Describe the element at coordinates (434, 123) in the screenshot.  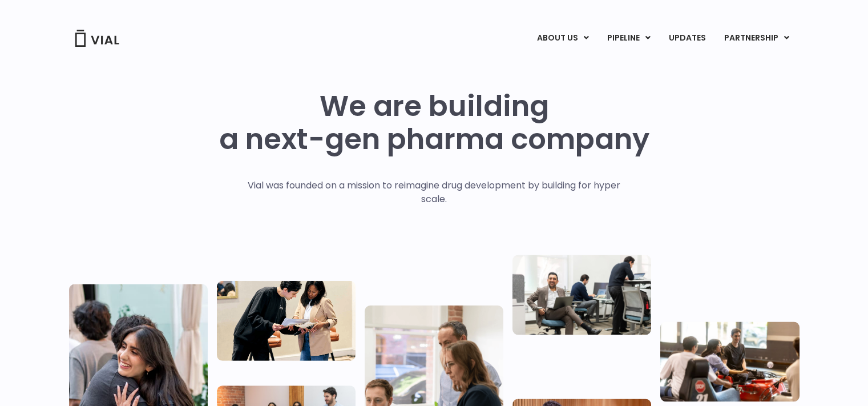
I see `h1: We are building a next-gen pharma company` at that location.